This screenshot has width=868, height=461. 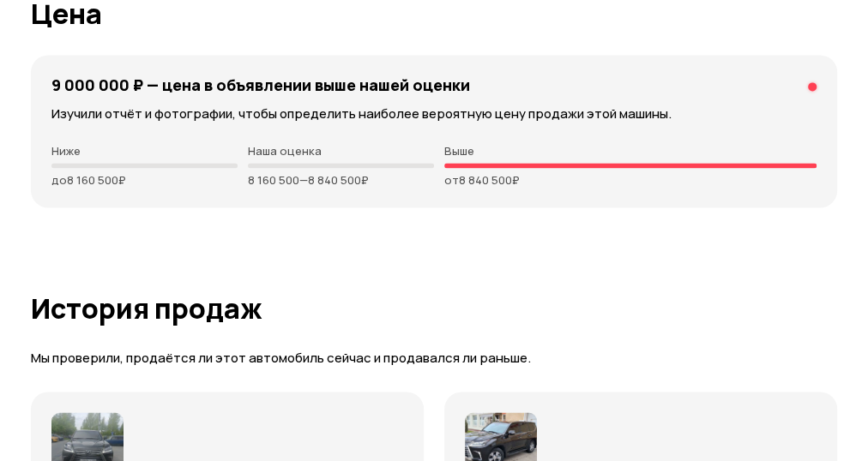 I want to click on p: Изучили отчёт и фотографии, чтобы определить наиболее вероятную цену продажи этой машины., so click(x=434, y=114).